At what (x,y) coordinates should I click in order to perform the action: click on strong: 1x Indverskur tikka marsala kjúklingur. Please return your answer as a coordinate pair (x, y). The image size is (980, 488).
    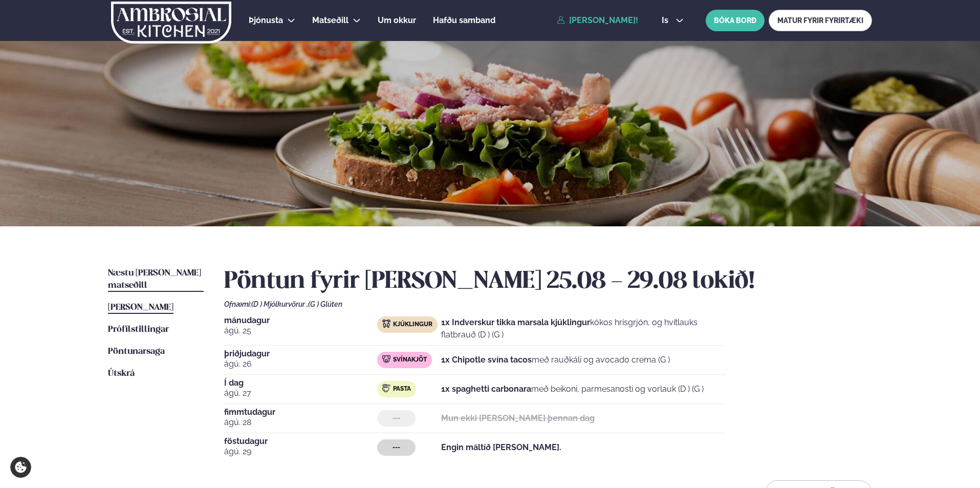
    Looking at the image, I should click on (516, 322).